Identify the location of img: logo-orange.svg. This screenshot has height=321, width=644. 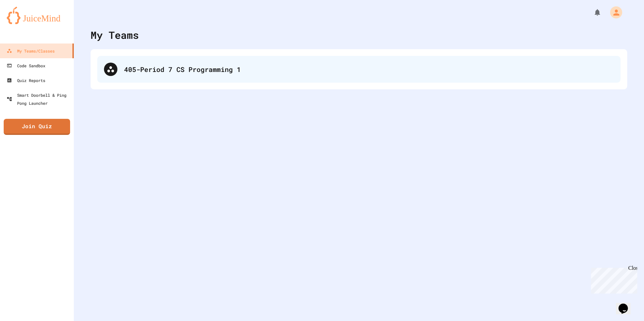
(36, 16).